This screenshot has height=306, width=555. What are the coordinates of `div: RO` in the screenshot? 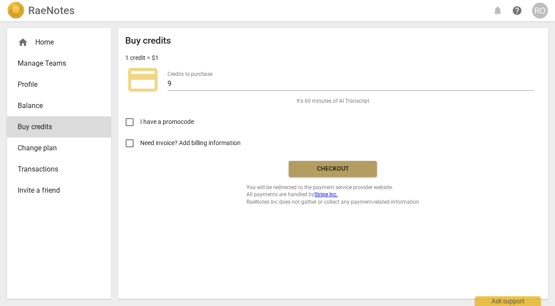 It's located at (540, 11).